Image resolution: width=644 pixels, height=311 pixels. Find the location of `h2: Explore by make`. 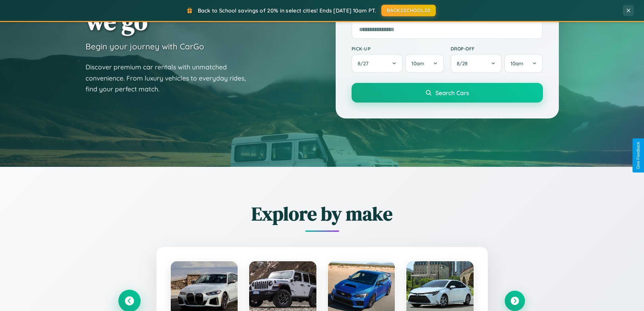

h2: Explore by make is located at coordinates (322, 213).